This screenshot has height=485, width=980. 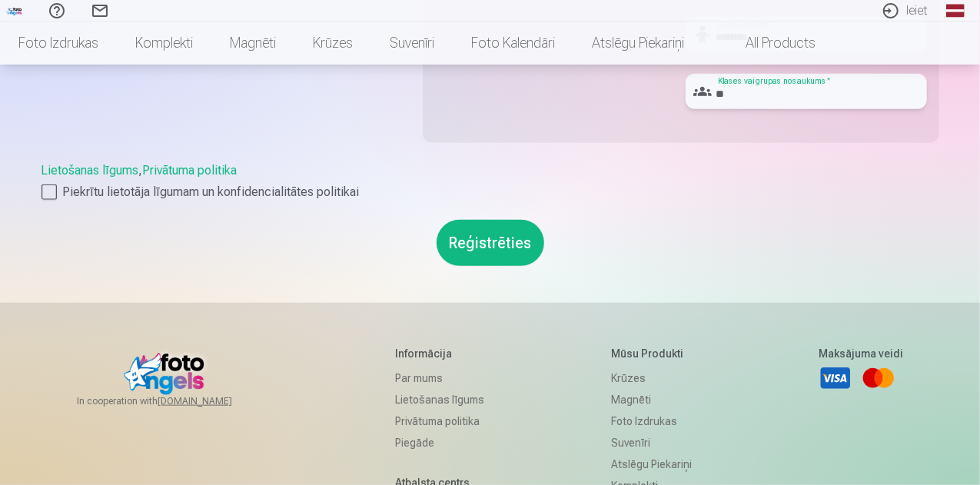 I want to click on h5: Mūsu produkti, so click(x=651, y=354).